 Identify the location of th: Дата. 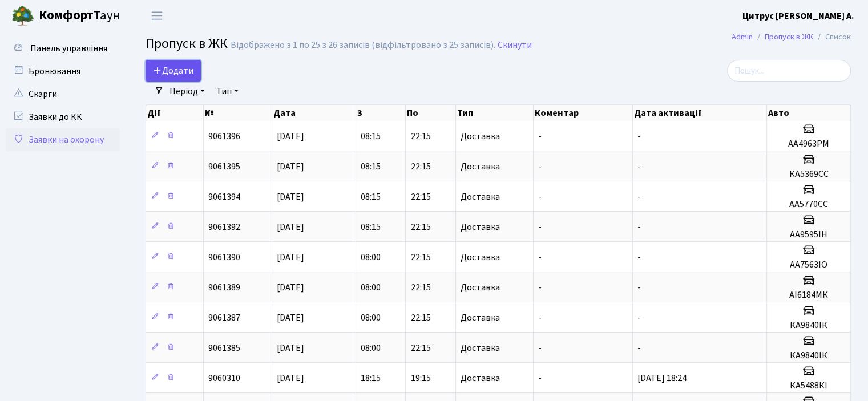
(314, 113).